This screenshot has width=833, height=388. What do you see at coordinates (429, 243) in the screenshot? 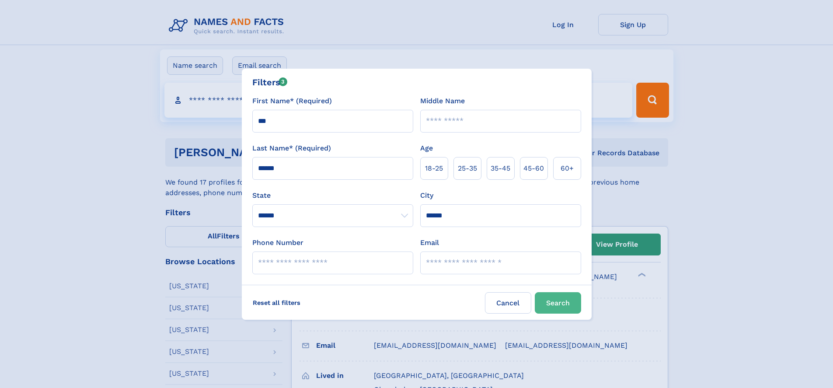
I see `label: Email` at bounding box center [429, 243].